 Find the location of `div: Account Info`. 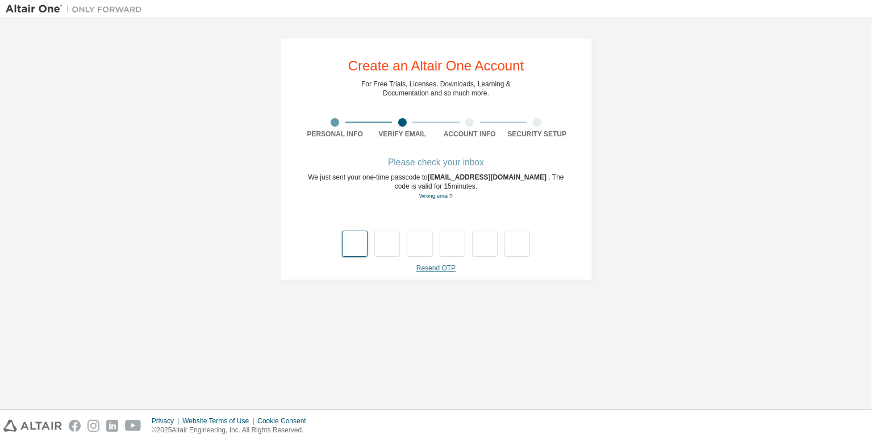

div: Account Info is located at coordinates (470, 134).